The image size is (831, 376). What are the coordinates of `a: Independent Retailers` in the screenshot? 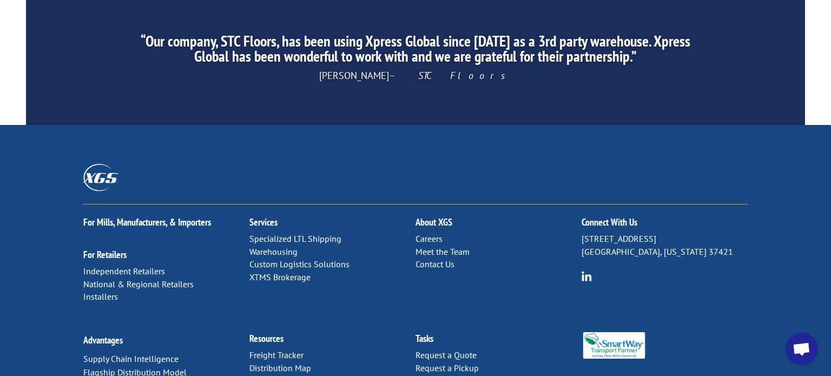 It's located at (124, 271).